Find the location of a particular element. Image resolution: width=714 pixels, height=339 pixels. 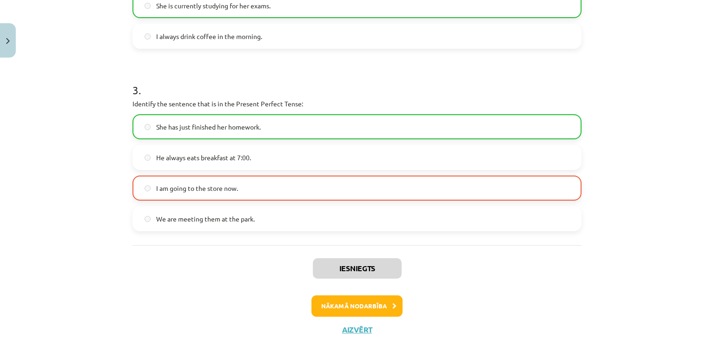

span: She has just finished her homework. is located at coordinates (208, 127).